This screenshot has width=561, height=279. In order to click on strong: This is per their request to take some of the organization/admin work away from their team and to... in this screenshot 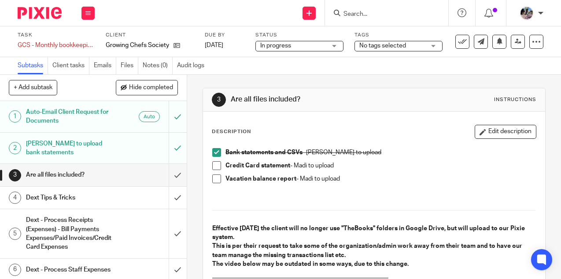, I will do `click(367, 251)`.